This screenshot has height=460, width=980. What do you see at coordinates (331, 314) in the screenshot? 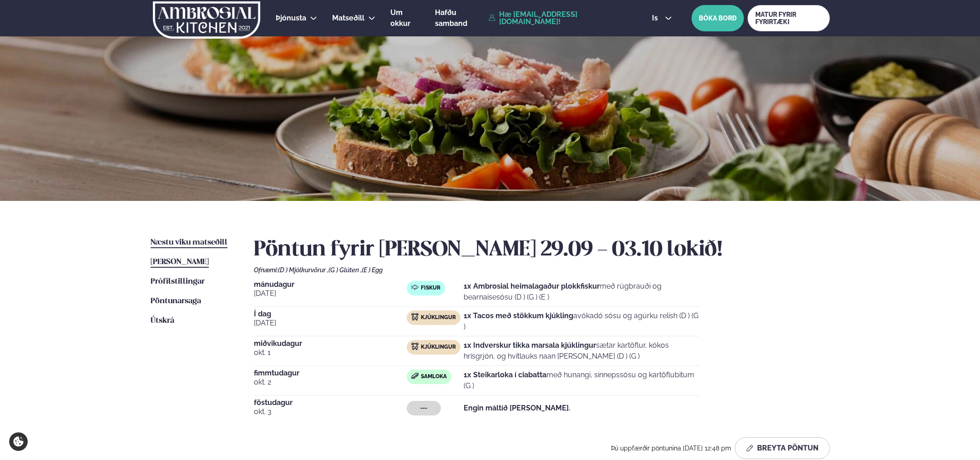
I see `span: Í dag` at bounding box center [331, 314].